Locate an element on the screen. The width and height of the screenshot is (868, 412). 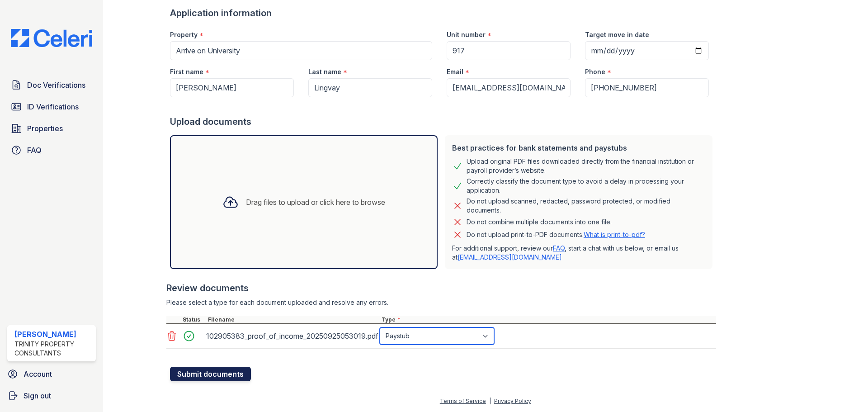
label: First name is located at coordinates (187, 72).